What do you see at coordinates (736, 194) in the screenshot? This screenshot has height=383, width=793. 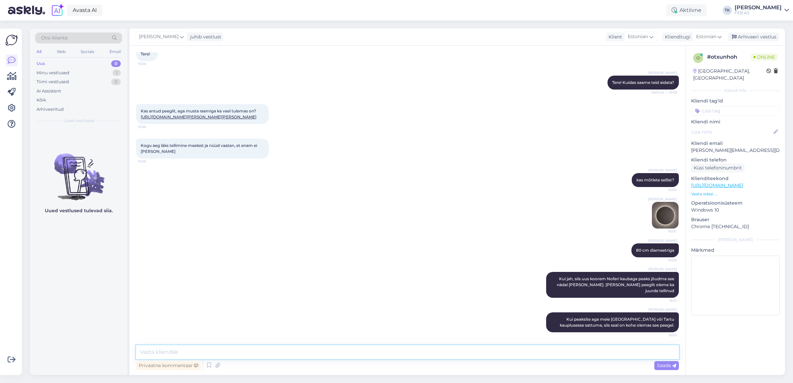 I see `p: Vaata edasi ...` at bounding box center [736, 194].